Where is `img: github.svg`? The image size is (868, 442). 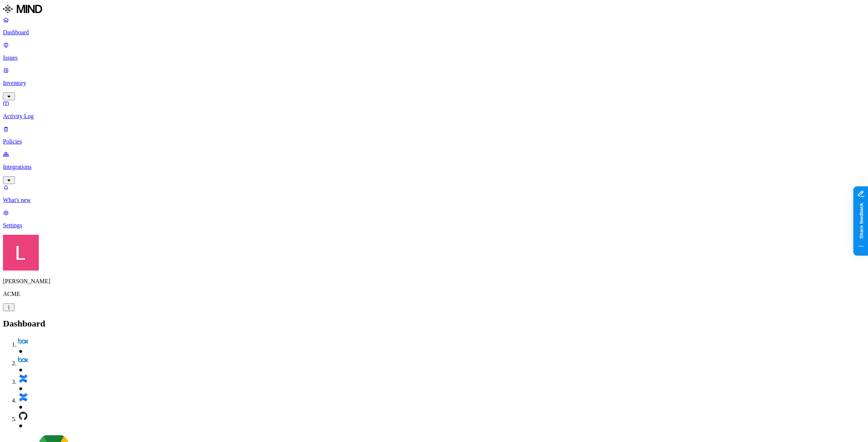 img: github.svg is located at coordinates (23, 416).